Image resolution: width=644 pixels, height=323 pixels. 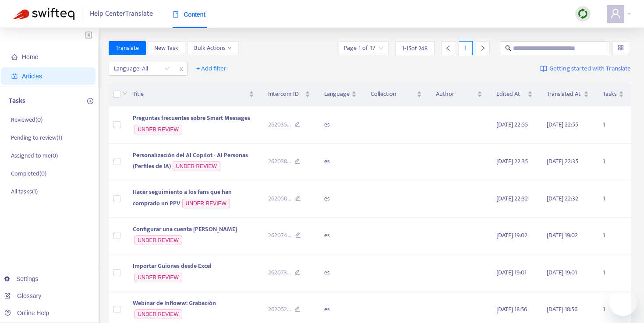 I want to click on img: Swifteq, so click(x=44, y=14).